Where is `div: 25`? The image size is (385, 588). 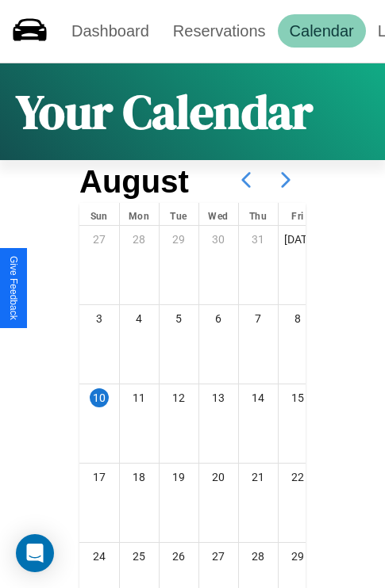 div: 25 is located at coordinates (139, 556).